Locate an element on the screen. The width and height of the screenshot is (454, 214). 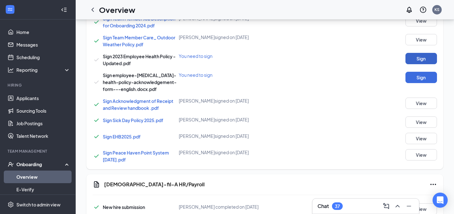
a: Home is located at coordinates (43, 32).